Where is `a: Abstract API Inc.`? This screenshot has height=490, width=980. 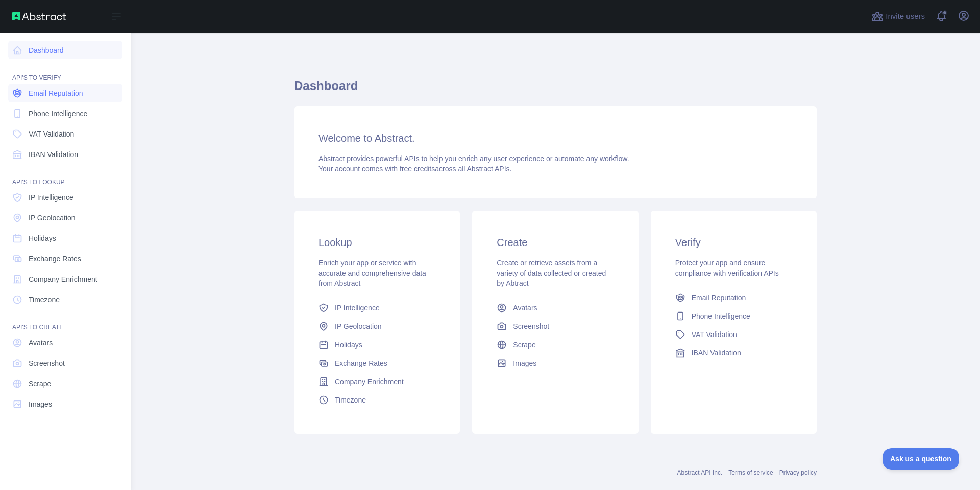 a: Abstract API Inc. is located at coordinates (700, 472).